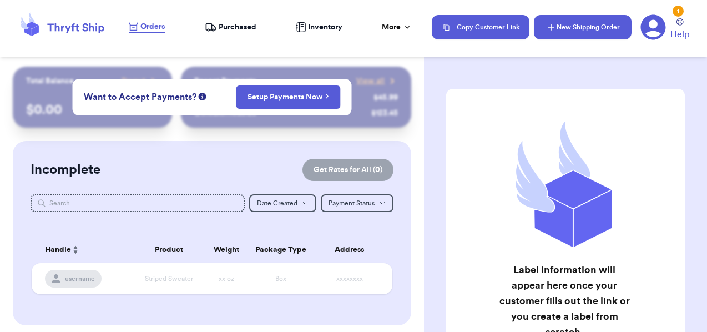 This screenshot has height=332, width=707. Describe the element at coordinates (351, 203) in the screenshot. I see `span: Payment Status` at that location.